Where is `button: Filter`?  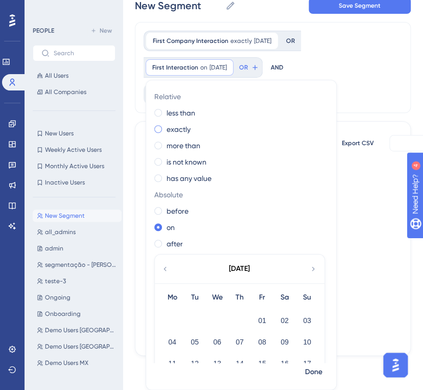
button: Filter is located at coordinates (169, 94).